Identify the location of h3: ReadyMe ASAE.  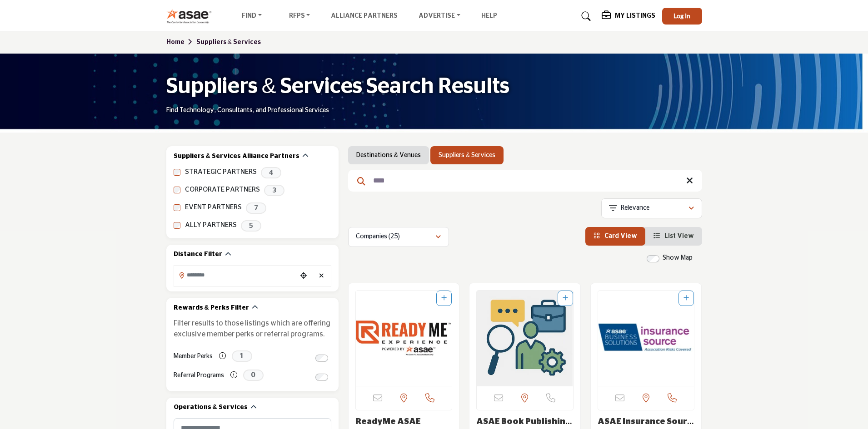
(404, 422).